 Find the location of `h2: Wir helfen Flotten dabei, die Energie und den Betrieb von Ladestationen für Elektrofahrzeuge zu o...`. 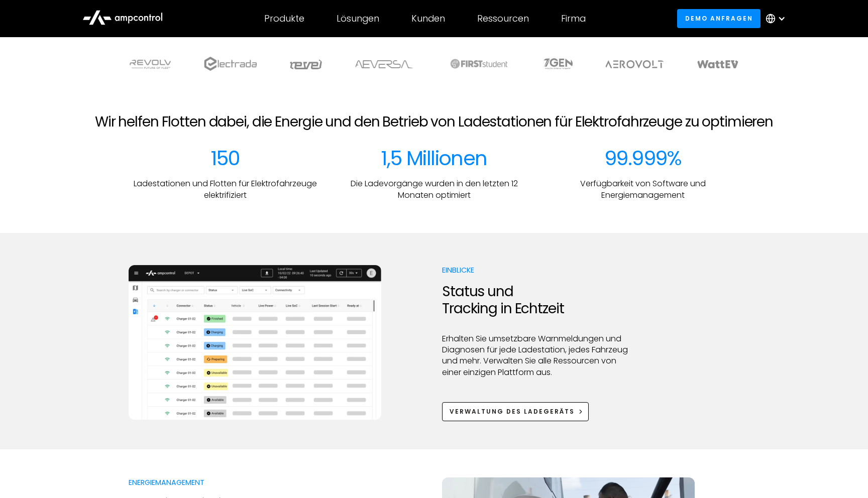

h2: Wir helfen Flotten dabei, die Energie und den Betrieb von Ladestationen für Elektrofahrzeuge zu o... is located at coordinates (434, 122).